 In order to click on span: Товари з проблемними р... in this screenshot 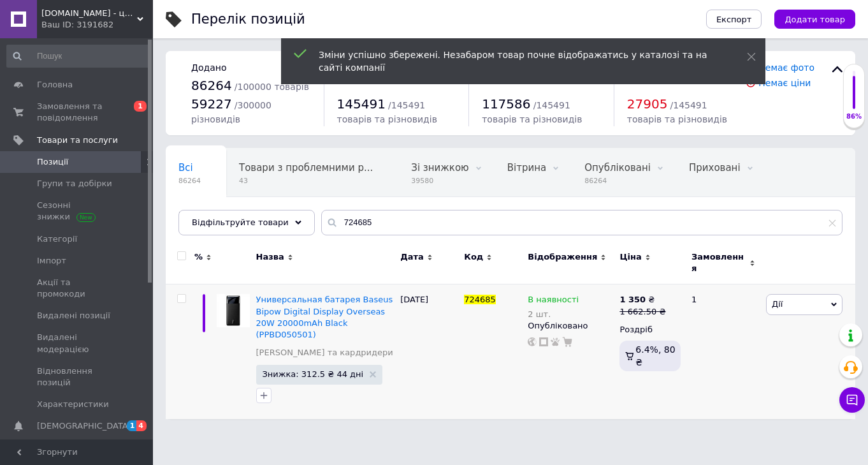, I will do `click(306, 168)`.